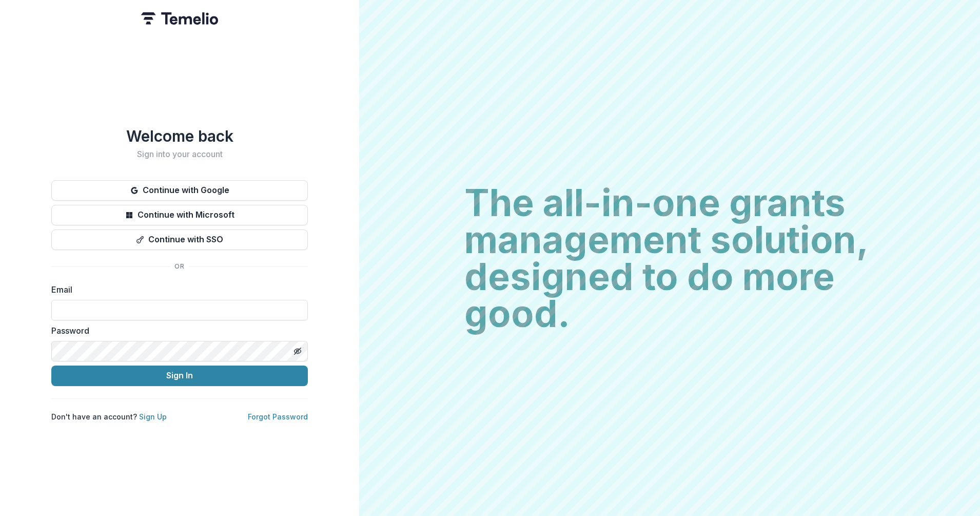 This screenshot has height=516, width=980. Describe the element at coordinates (297, 351) in the screenshot. I see `button: Toggle password visibility` at that location.